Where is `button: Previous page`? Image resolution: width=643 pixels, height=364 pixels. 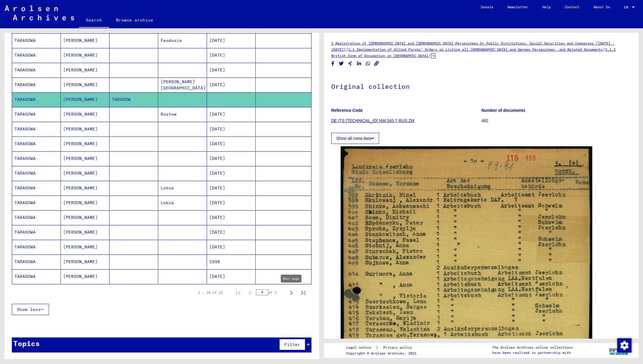
button: Previous page is located at coordinates (250, 293).